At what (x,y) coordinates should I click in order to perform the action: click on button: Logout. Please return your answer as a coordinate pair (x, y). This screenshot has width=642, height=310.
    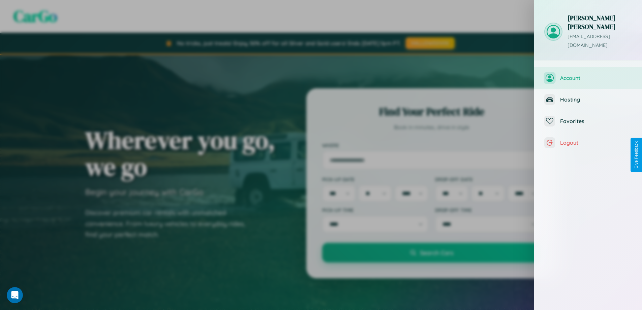
    Looking at the image, I should click on (588, 142).